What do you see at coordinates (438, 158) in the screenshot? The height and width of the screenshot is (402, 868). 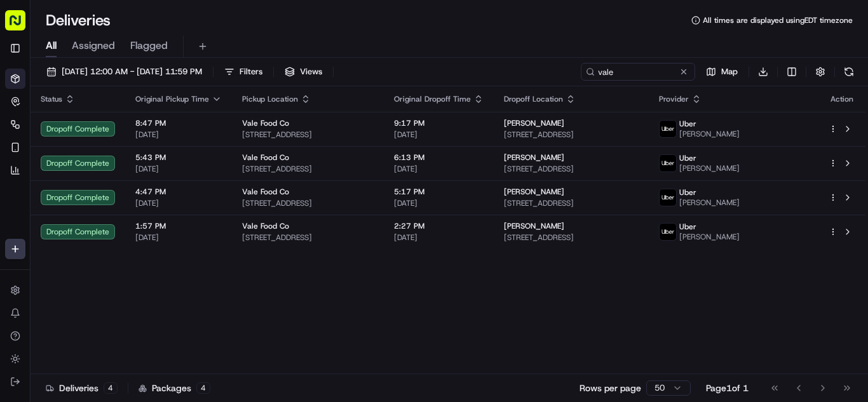 I see `span: 6:13 PM` at bounding box center [438, 158].